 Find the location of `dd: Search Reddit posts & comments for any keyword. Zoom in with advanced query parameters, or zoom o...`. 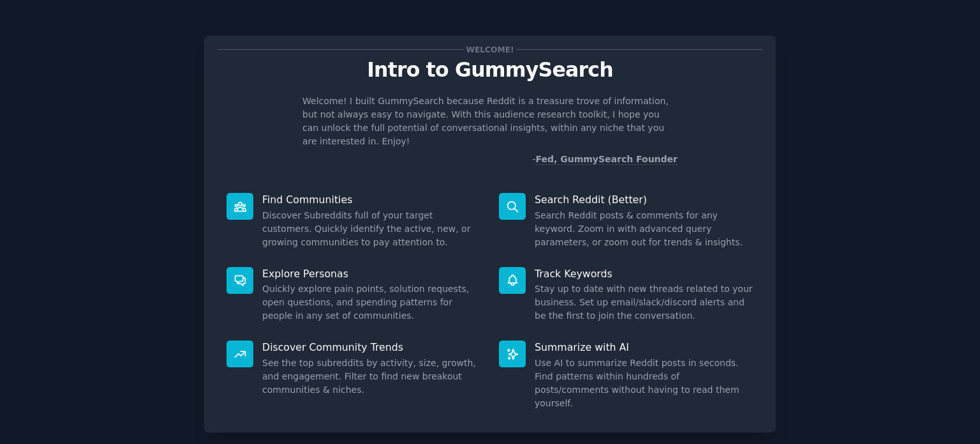

dd: Search Reddit posts & comments for any keyword. Zoom in with advanced query parameters, or zoom o... is located at coordinates (644, 228).